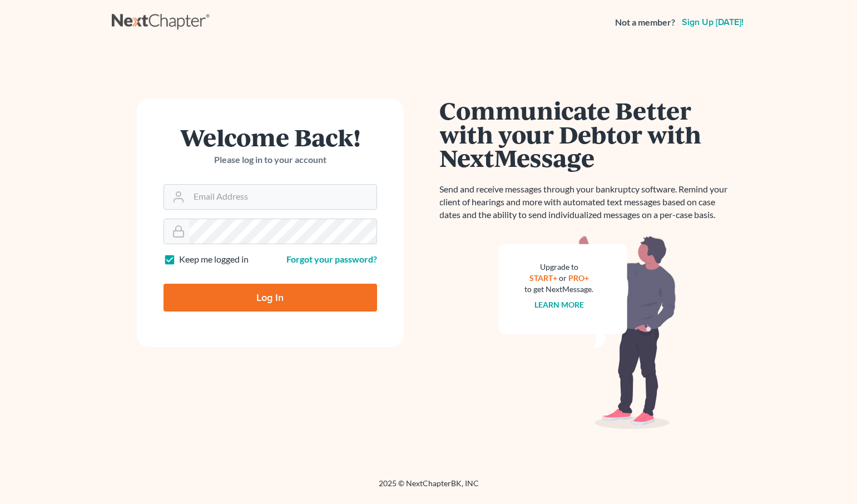  What do you see at coordinates (331, 259) in the screenshot?
I see `a: Forgot your password?` at bounding box center [331, 259].